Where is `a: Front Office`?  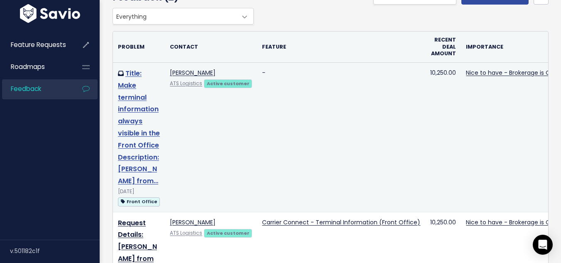
a: Front Office is located at coordinates (139, 201).